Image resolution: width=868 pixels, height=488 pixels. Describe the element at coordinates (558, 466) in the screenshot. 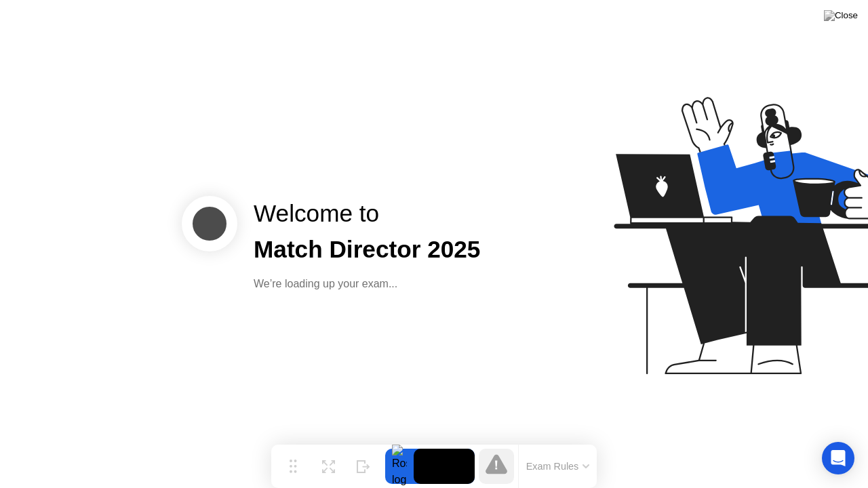

I see `button: Exam Rules` at that location.